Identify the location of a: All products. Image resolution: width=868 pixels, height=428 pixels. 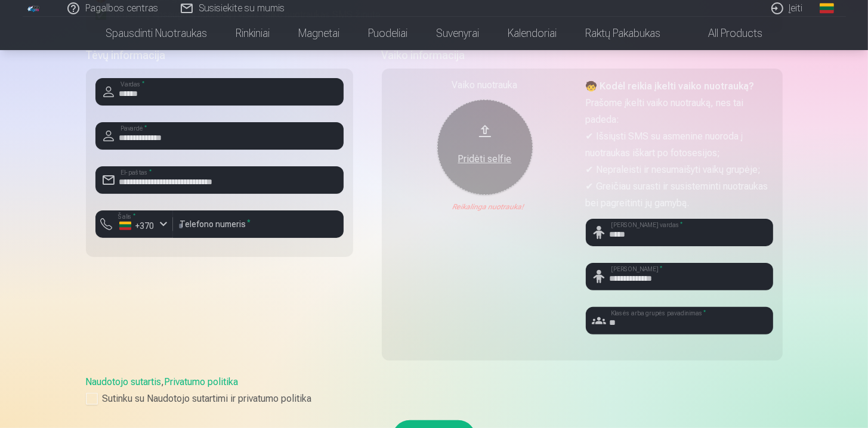
(725, 33).